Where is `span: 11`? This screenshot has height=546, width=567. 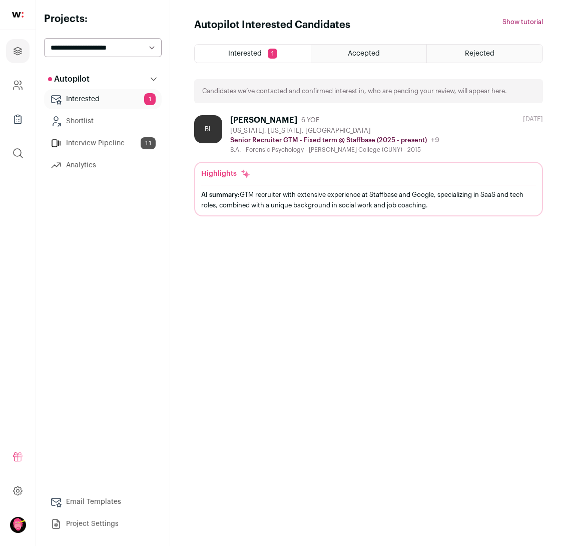
span: 11 is located at coordinates (148, 143).